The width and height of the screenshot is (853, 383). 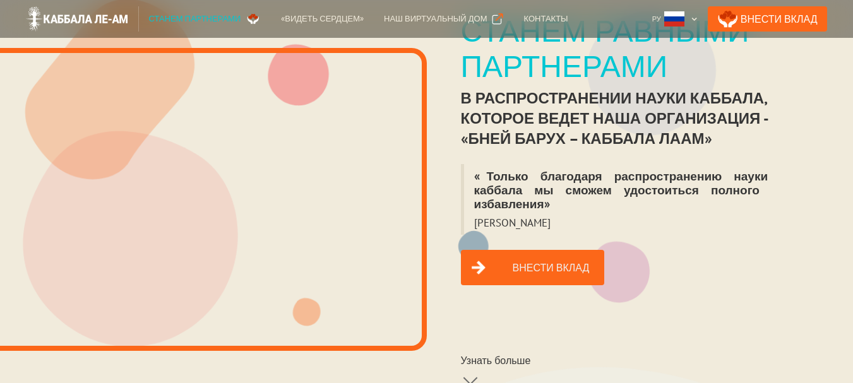 I want to click on div: Контакты, so click(x=546, y=19).